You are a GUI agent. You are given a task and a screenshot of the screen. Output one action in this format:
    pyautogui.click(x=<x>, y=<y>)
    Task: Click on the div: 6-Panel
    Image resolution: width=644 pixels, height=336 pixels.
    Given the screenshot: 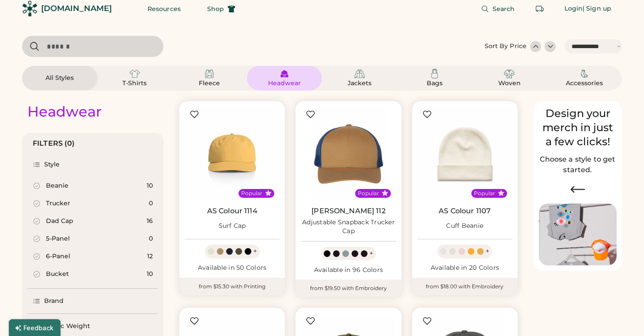 What is the action you would take?
    pyautogui.click(x=58, y=257)
    